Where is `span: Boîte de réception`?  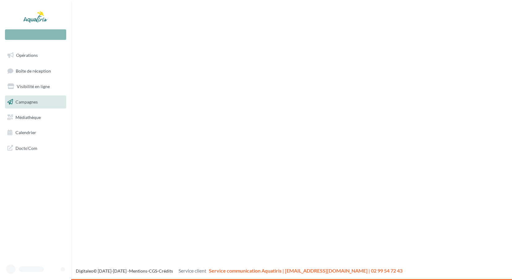
span: Boîte de réception is located at coordinates (33, 71).